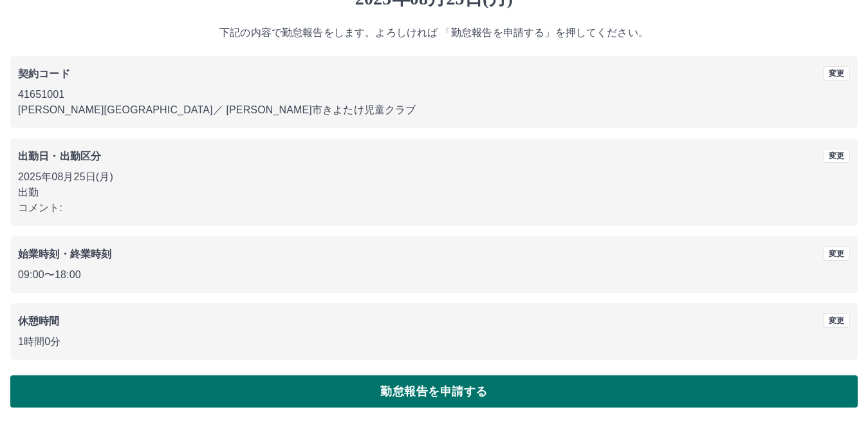 The image size is (868, 423). Describe the element at coordinates (38, 320) in the screenshot. I see `b: 休憩時間` at that location.